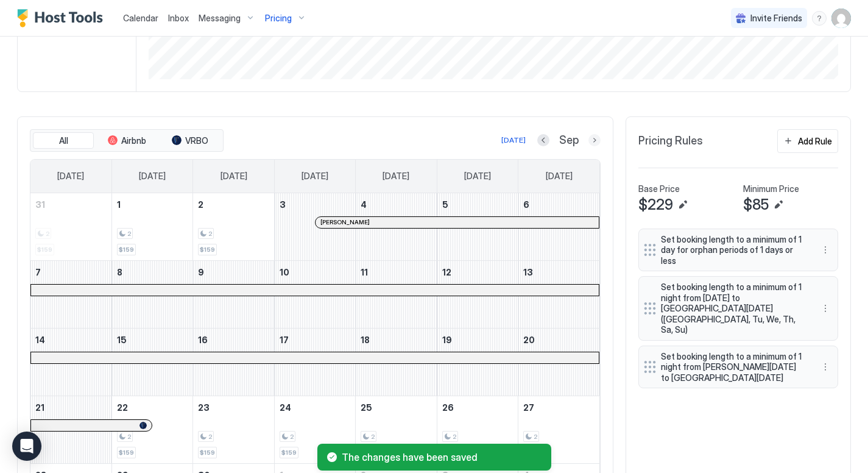 This screenshot has height=473, width=868. Describe the element at coordinates (529, 340) in the screenshot. I see `span: 20` at that location.